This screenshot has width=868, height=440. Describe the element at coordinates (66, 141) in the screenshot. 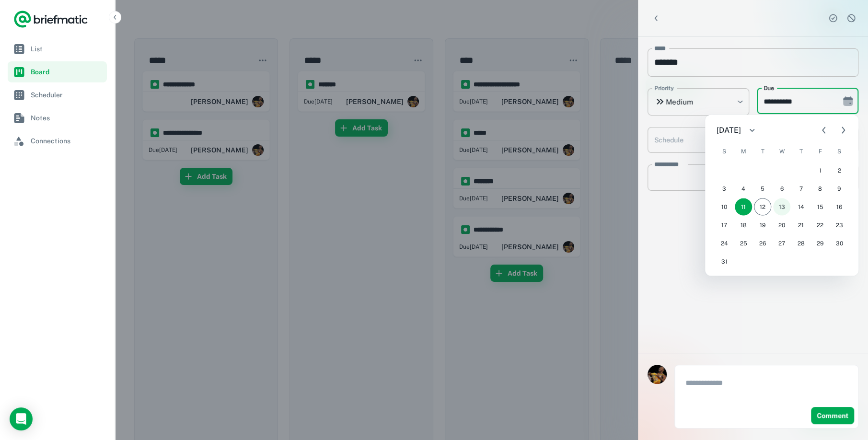

I see `span: Connections` at that location.